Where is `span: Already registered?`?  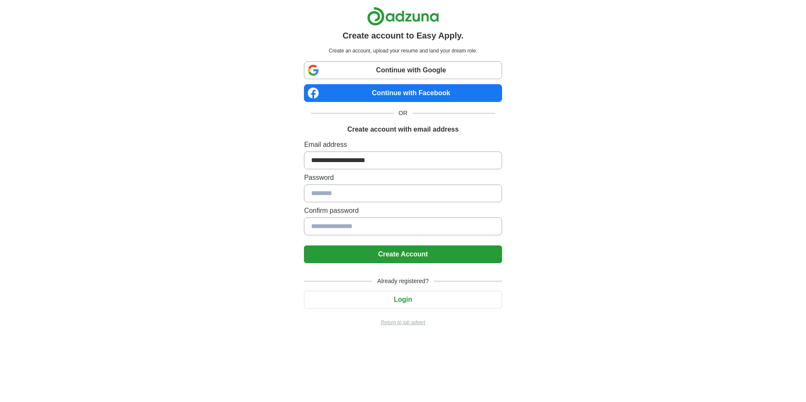
span: Already registered? is located at coordinates (402, 281).